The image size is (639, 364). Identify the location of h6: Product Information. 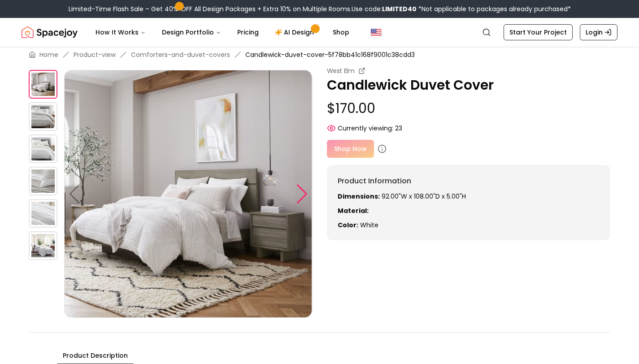
(469, 181).